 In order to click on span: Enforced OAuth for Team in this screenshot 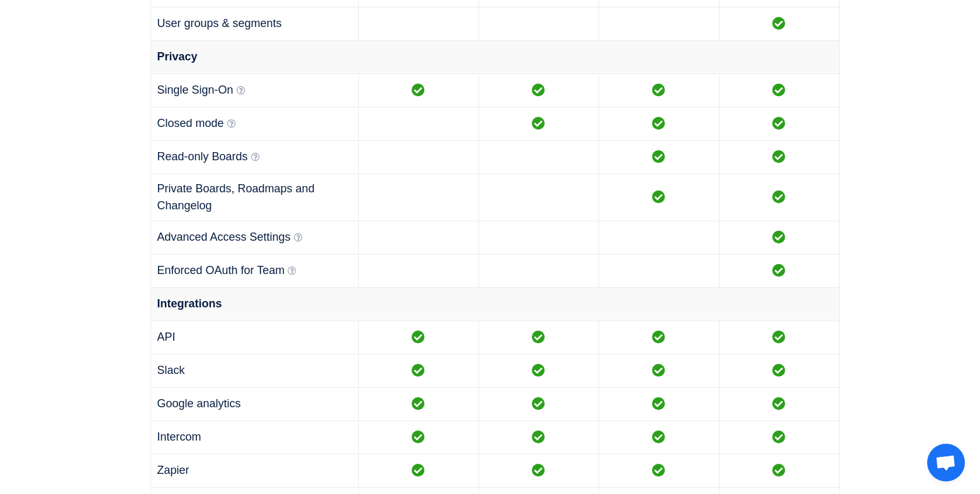, I will do `click(221, 270)`.